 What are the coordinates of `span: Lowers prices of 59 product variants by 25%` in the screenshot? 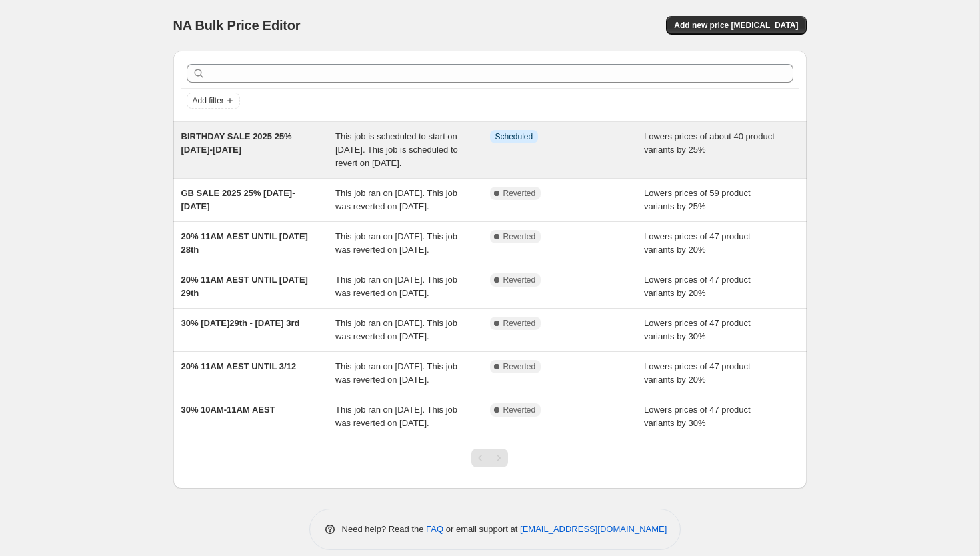 It's located at (697, 199).